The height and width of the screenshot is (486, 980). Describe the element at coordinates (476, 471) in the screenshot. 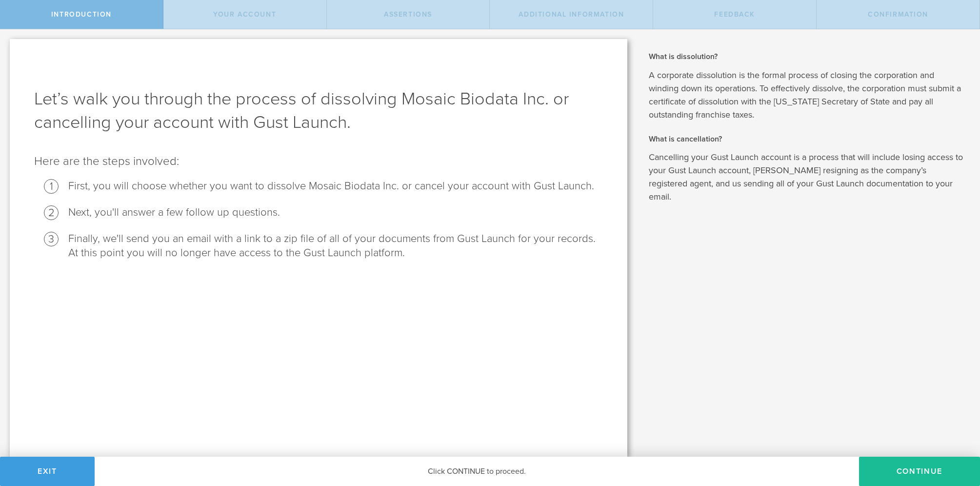

I see `div: Click CONTINUE to proceed.` at that location.